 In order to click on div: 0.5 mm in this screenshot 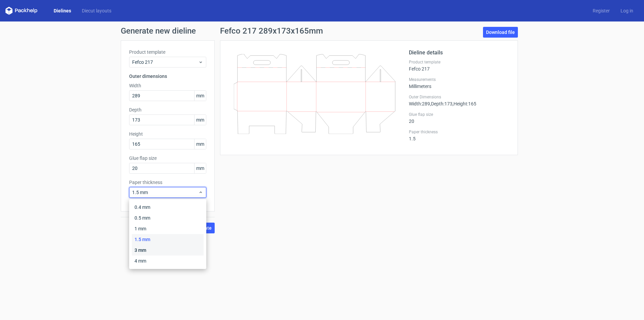, I will do `click(168, 218)`.